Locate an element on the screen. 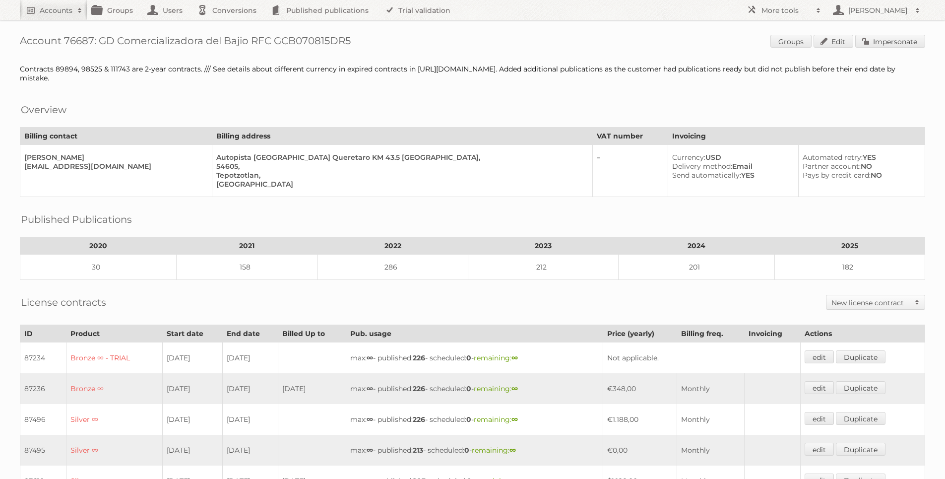 The height and width of the screenshot is (479, 945). a: Impersonate is located at coordinates (890, 41).